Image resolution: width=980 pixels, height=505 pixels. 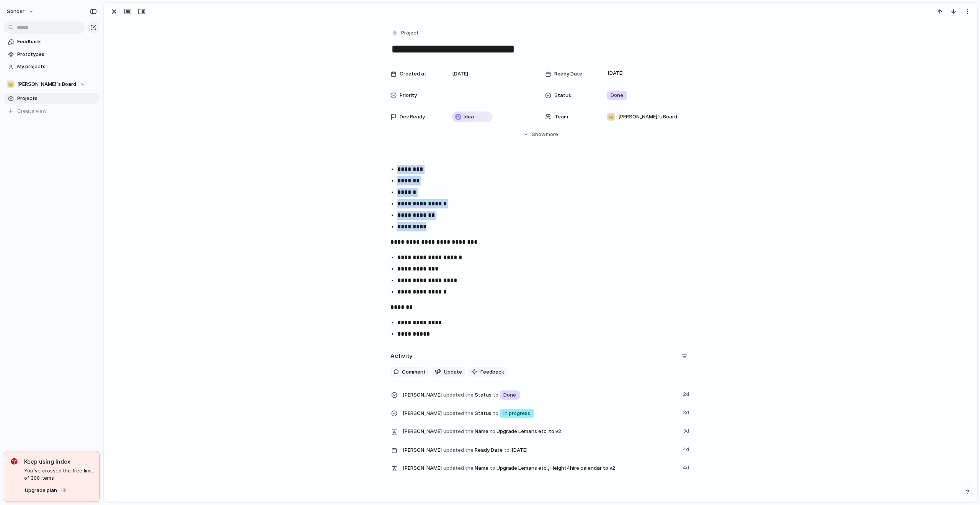 I want to click on span: 2d, so click(x=687, y=394).